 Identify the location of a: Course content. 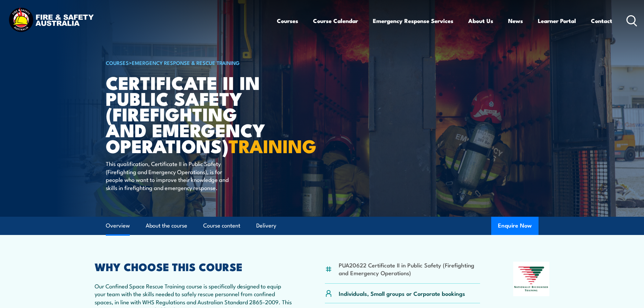
(222, 225).